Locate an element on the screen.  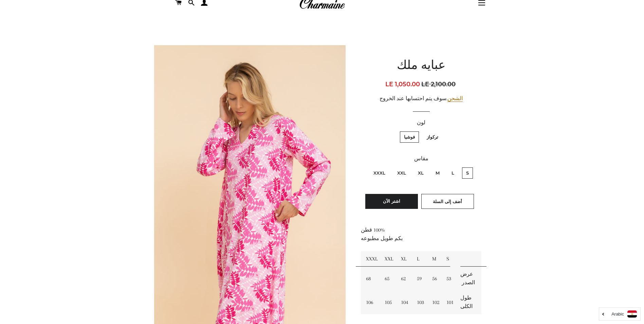
td: 106 is located at coordinates (370, 302).